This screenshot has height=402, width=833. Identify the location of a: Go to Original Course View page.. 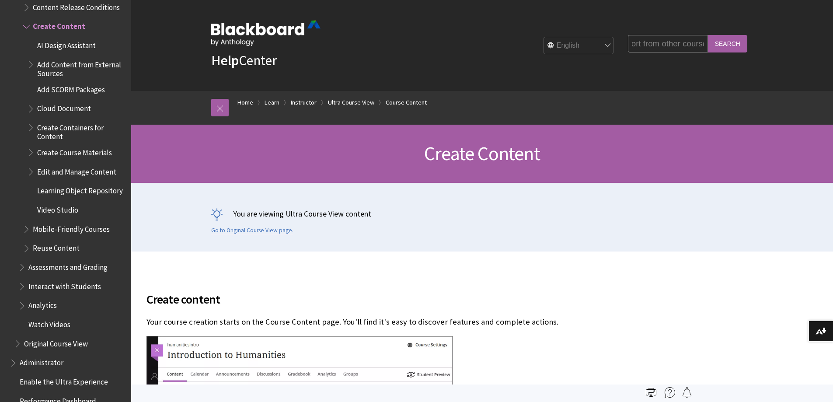
(252, 230).